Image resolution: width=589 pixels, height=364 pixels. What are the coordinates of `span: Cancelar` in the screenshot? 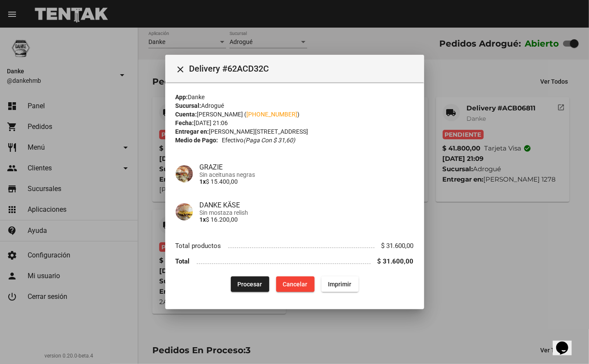 It's located at (295, 284).